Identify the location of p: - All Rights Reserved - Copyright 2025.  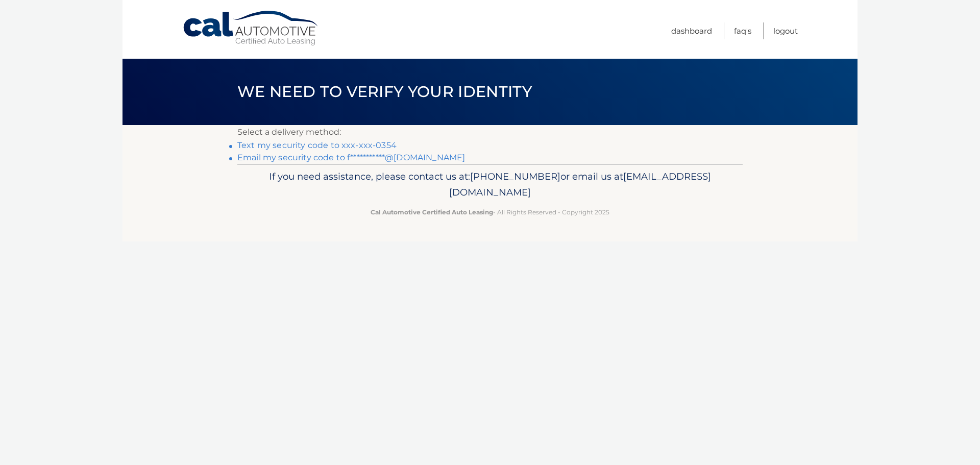
(490, 212).